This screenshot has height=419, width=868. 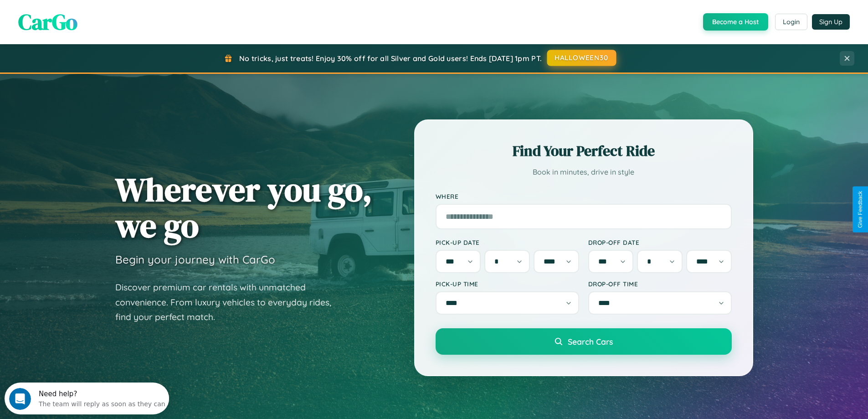 I want to click on label: Pick-up Time, so click(x=507, y=283).